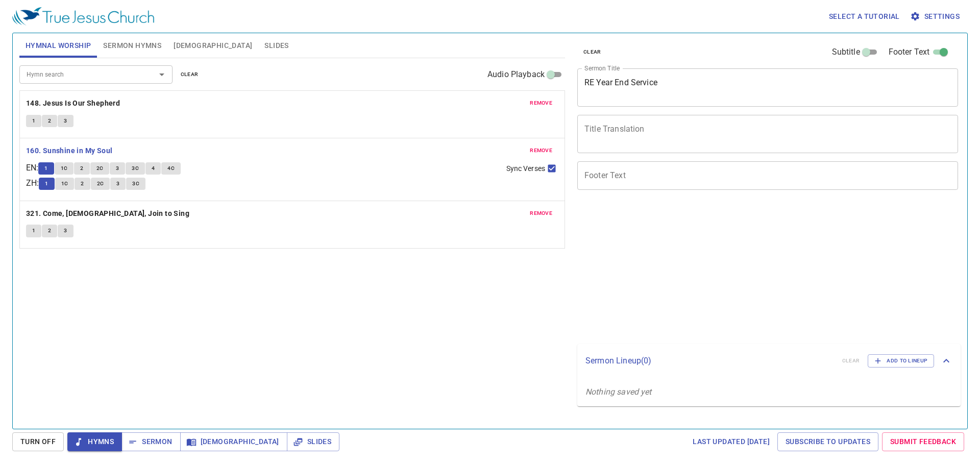 The height and width of the screenshot is (465, 980). I want to click on a: Subscribe to Updates, so click(828, 442).